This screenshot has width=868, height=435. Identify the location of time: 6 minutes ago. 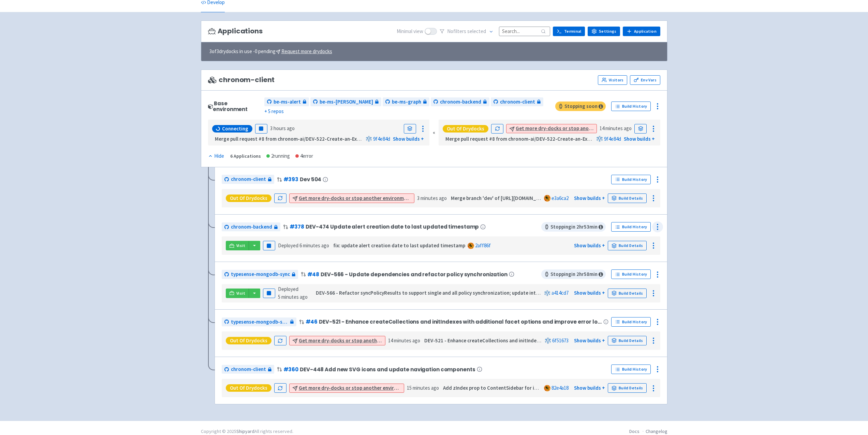
(314, 245).